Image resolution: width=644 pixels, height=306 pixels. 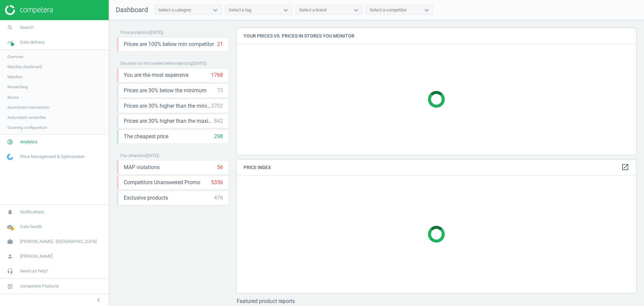 I want to click on h4: Your prices vs. prices in stores you monitor, so click(x=437, y=36).